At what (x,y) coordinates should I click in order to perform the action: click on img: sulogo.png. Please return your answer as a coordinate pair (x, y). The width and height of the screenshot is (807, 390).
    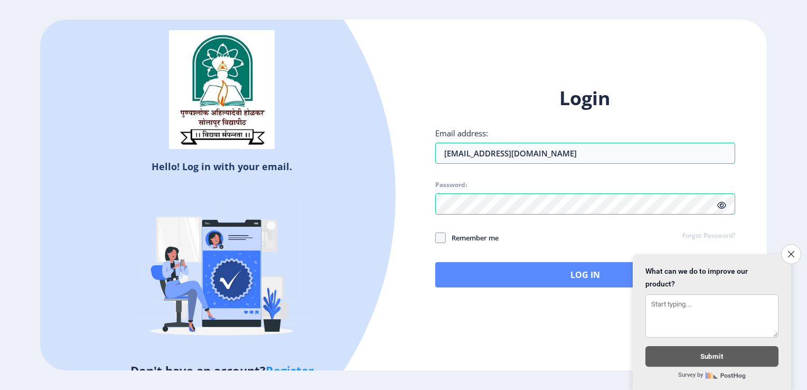
    Looking at the image, I should click on (222, 90).